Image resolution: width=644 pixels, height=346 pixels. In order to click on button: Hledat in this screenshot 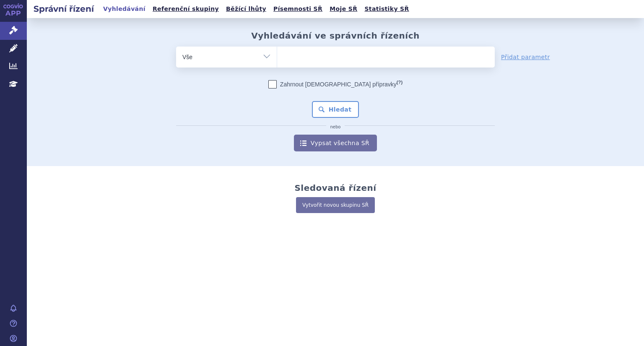, I will do `click(336, 109)`.